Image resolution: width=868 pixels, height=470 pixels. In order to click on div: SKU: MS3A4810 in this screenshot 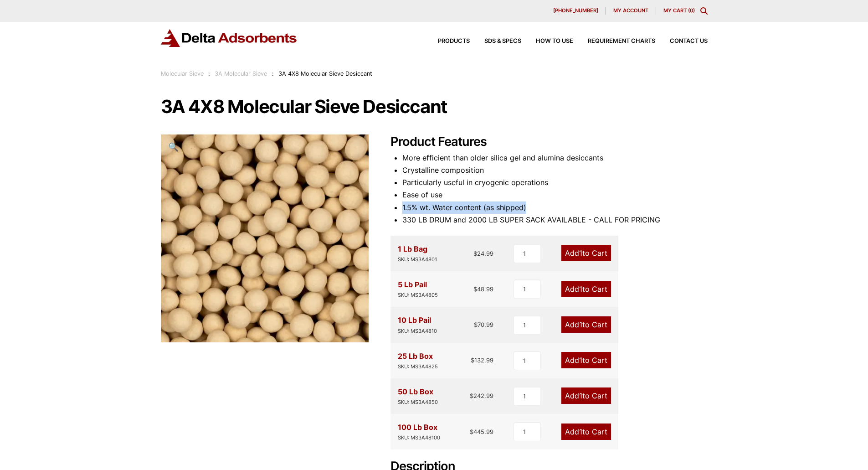, I will do `click(417, 331)`.